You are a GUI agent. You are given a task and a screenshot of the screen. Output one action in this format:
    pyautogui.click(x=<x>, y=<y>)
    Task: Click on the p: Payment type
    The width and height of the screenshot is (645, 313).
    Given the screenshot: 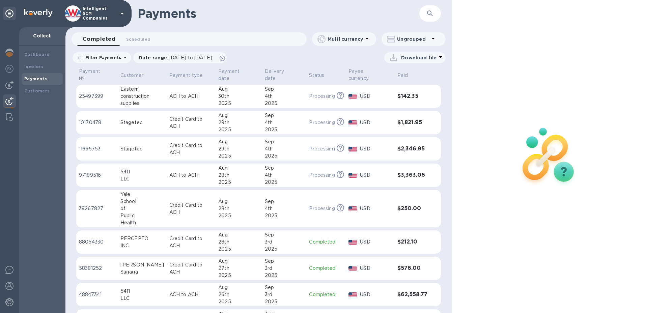 What is the action you would take?
    pyautogui.click(x=186, y=75)
    